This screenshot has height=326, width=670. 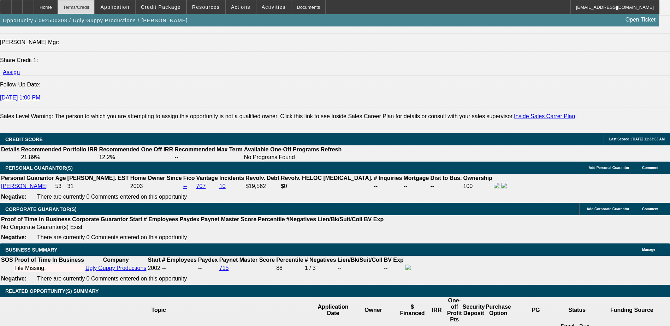 I want to click on a: 715, so click(x=224, y=268).